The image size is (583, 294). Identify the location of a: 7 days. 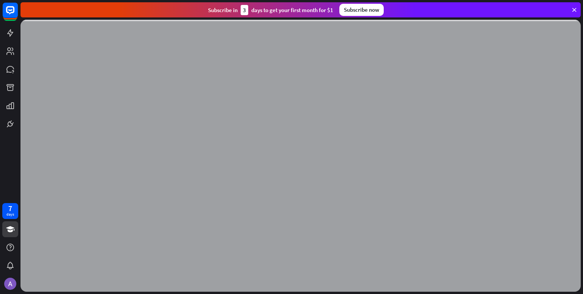
(10, 211).